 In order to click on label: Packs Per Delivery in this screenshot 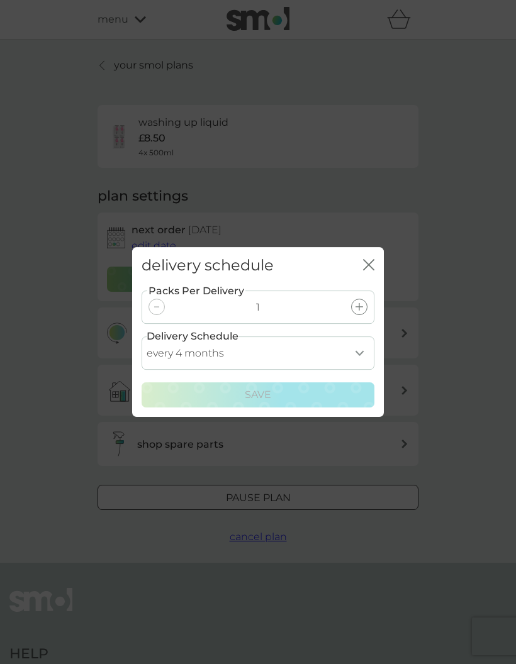, I will do `click(196, 291)`.